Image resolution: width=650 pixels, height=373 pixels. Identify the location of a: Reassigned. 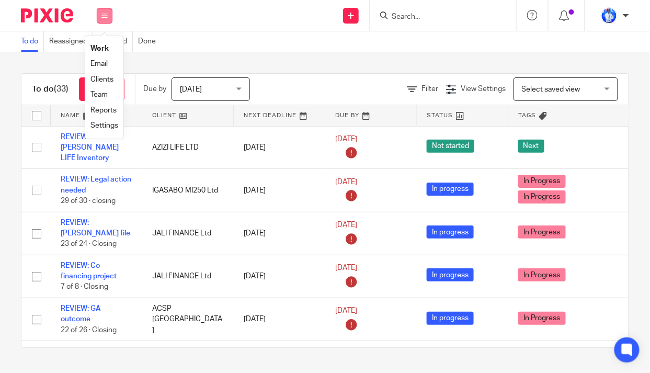
(71, 41).